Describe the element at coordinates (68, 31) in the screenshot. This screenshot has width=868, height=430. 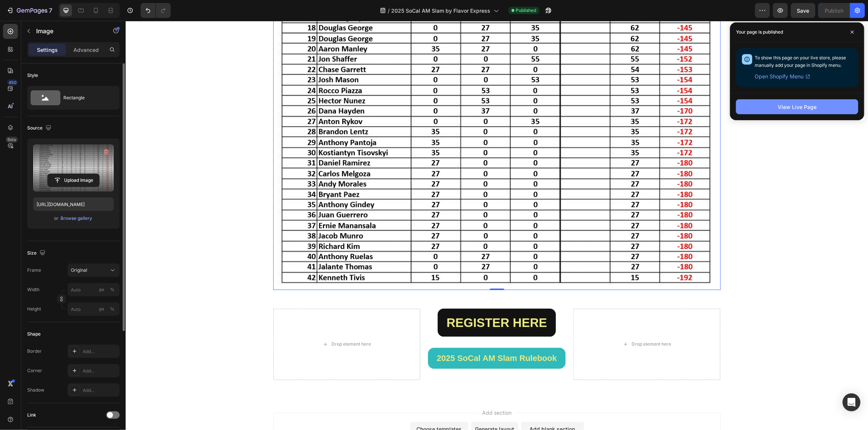
I see `p: Image` at that location.